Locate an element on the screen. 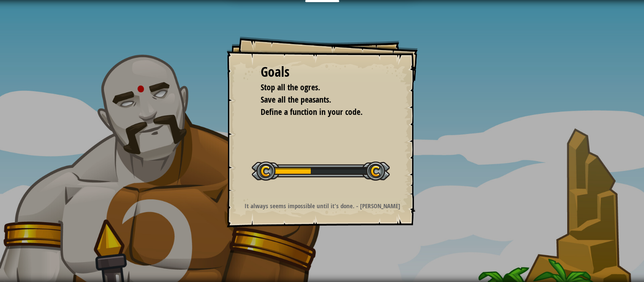 The height and width of the screenshot is (282, 644). li: Stop all the ogres. is located at coordinates (316, 87).